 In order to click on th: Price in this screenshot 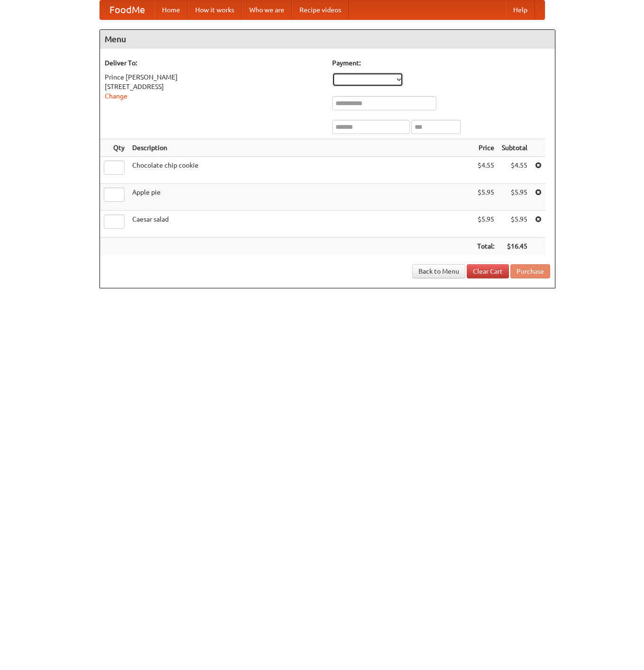, I will do `click(486, 148)`.